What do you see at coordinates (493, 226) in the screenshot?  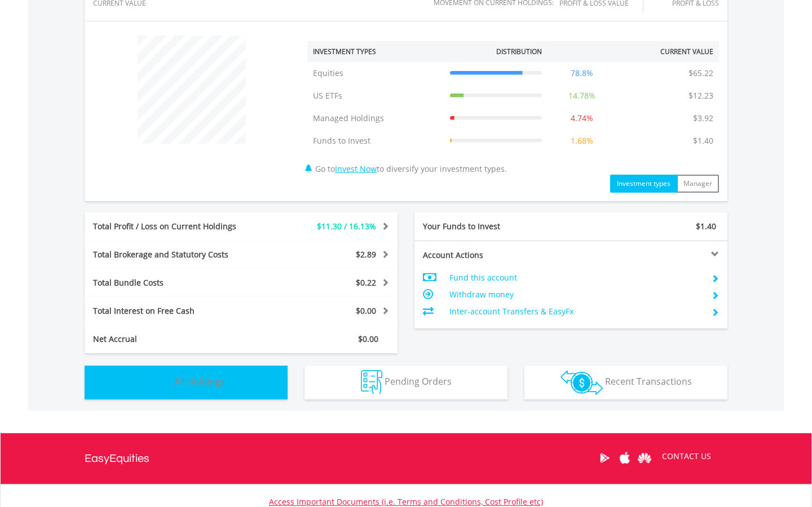 I see `div: Your Funds to Invest` at bounding box center [493, 226].